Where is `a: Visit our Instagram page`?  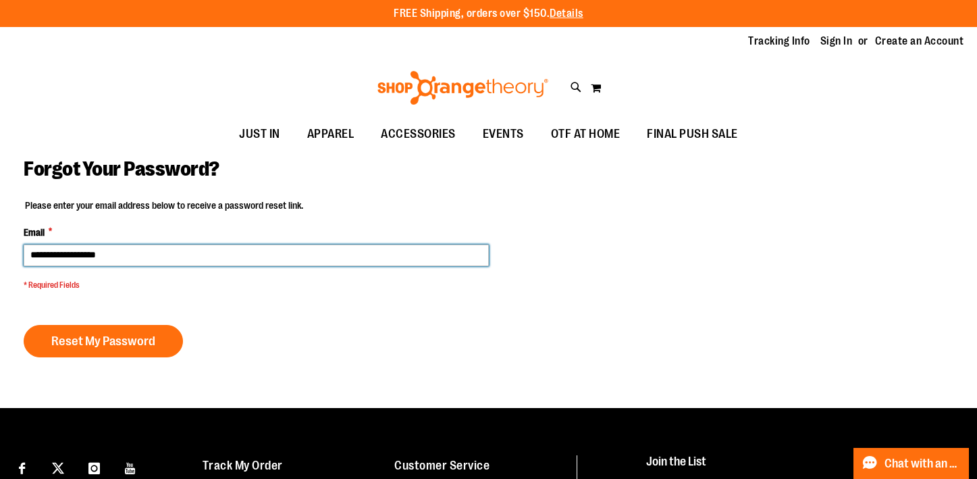 a: Visit our Instagram page is located at coordinates (94, 467).